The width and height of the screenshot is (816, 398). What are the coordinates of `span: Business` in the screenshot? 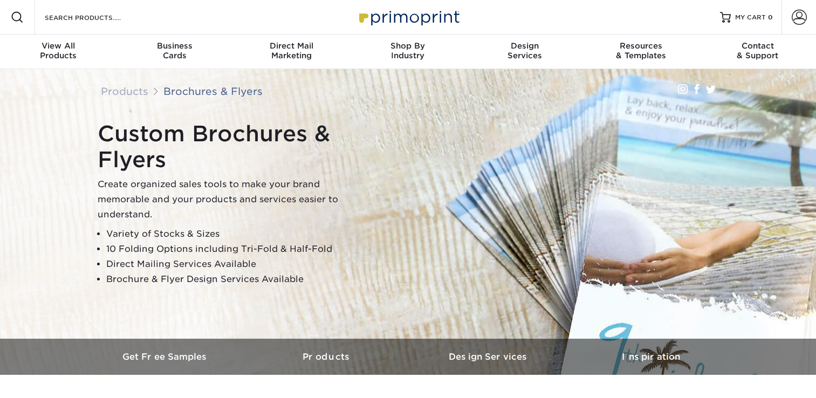 It's located at (175, 46).